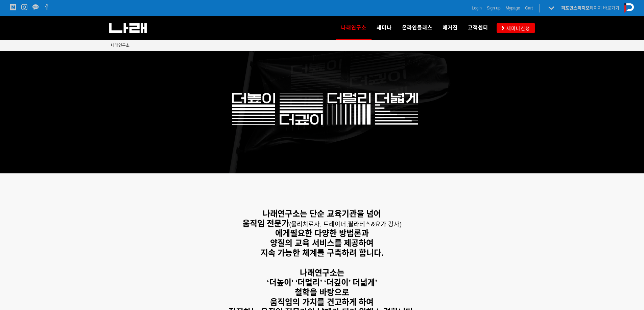 Image resolution: width=644 pixels, height=310 pixels. I want to click on span: Mypage, so click(513, 8).